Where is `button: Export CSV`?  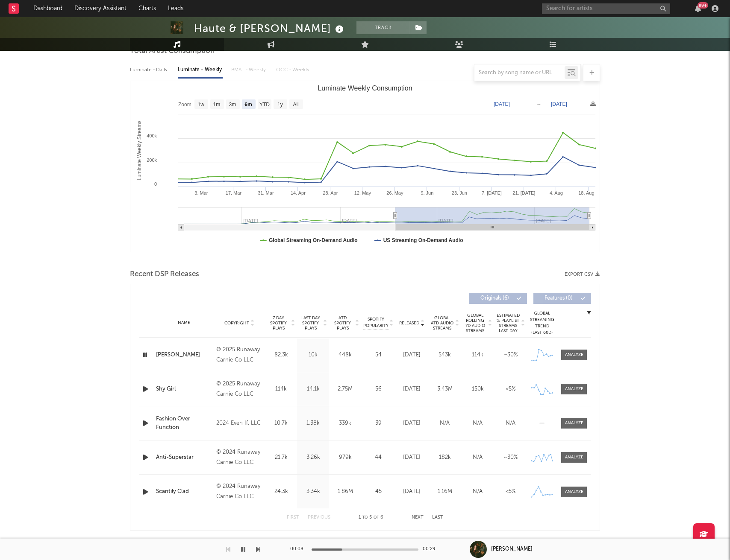 button: Export CSV is located at coordinates (582, 275).